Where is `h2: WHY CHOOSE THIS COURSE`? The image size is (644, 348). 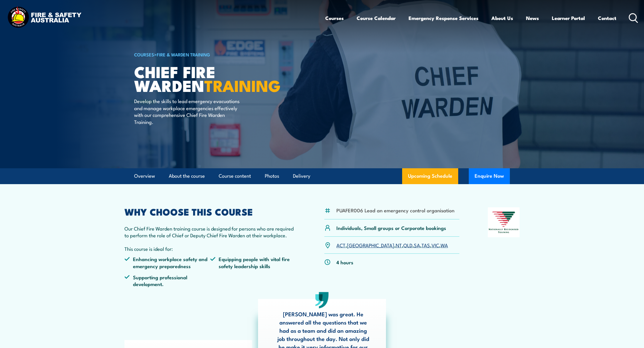 h2: WHY CHOOSE THIS COURSE is located at coordinates (210, 211).